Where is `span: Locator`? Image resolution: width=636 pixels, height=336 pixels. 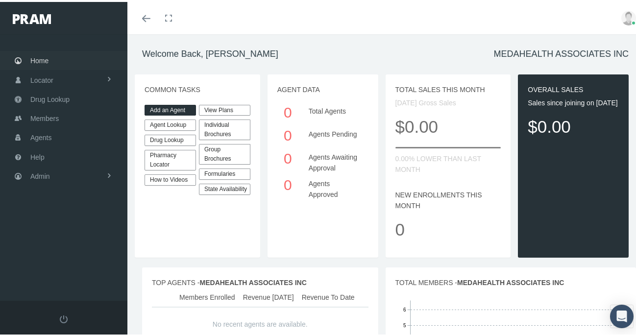 span: Locator is located at coordinates (42, 78).